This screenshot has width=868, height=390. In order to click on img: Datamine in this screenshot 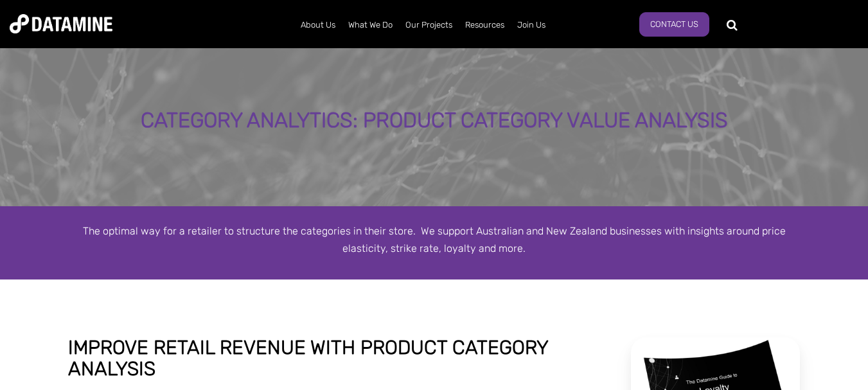, I will do `click(61, 24)`.